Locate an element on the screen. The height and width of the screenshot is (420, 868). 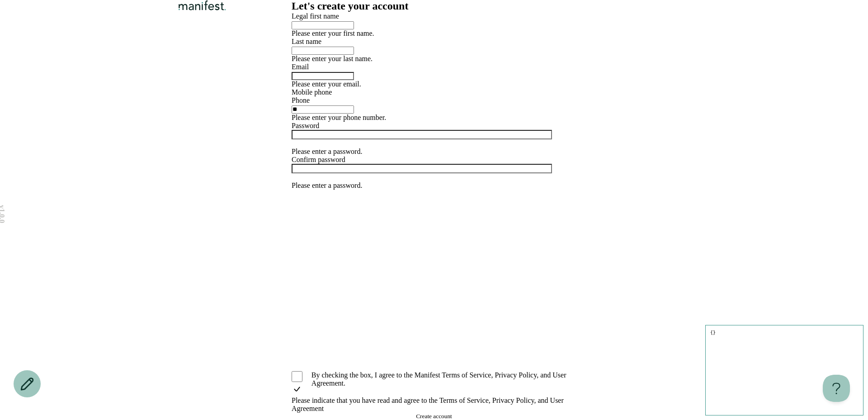
a: Terms of Service is located at coordinates (466, 375).